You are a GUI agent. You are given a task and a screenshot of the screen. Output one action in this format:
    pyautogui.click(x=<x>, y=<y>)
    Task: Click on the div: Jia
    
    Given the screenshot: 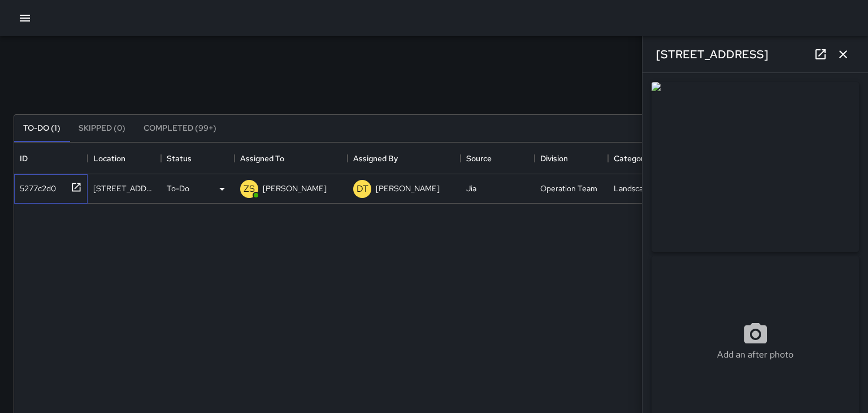 What is the action you would take?
    pyautogui.click(x=472, y=188)
    